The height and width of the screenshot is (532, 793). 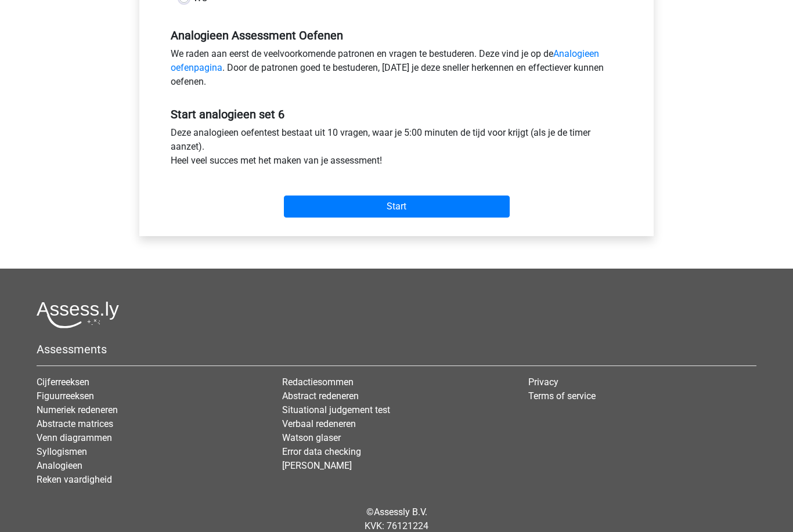 What do you see at coordinates (397, 71) in the screenshot?
I see `div: We raden aan eerst de veelvoorkomende patronen en vragen te bestuderen. Deze vind je op de . Door...` at bounding box center [397, 71].